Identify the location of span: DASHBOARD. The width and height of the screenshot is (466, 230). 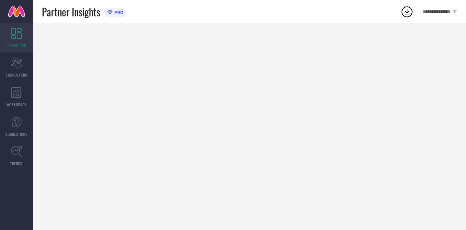
(16, 45).